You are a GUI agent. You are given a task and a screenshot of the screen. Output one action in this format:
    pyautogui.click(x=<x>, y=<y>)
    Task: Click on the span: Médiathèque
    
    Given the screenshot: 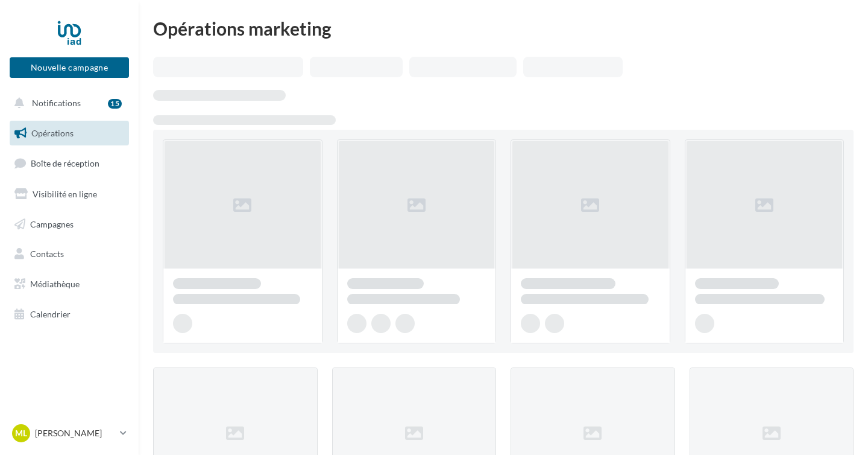 What is the action you would take?
    pyautogui.click(x=55, y=284)
    